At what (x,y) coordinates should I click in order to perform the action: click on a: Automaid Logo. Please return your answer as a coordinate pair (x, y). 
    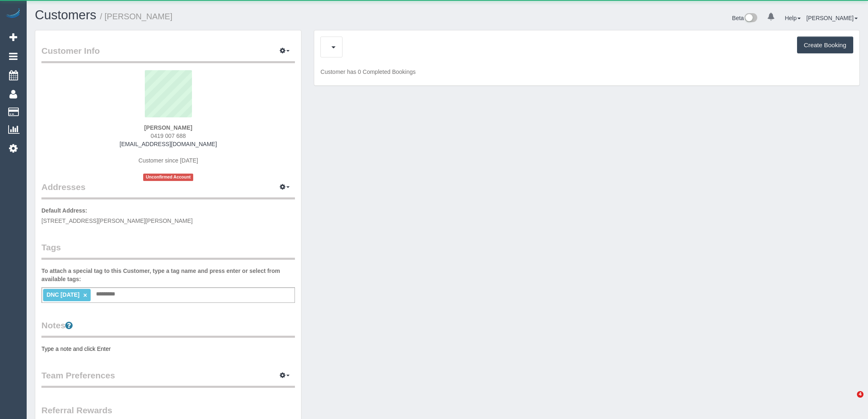
    Looking at the image, I should click on (13, 14).